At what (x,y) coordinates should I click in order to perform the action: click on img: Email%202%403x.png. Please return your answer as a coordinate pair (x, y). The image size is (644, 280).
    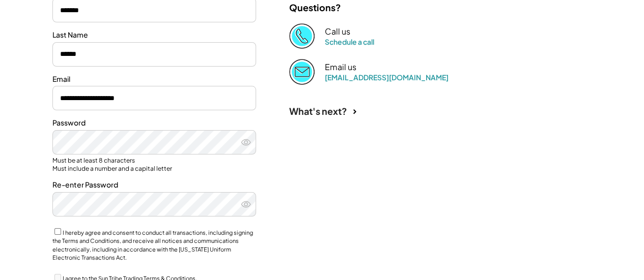
    Looking at the image, I should click on (302, 72).